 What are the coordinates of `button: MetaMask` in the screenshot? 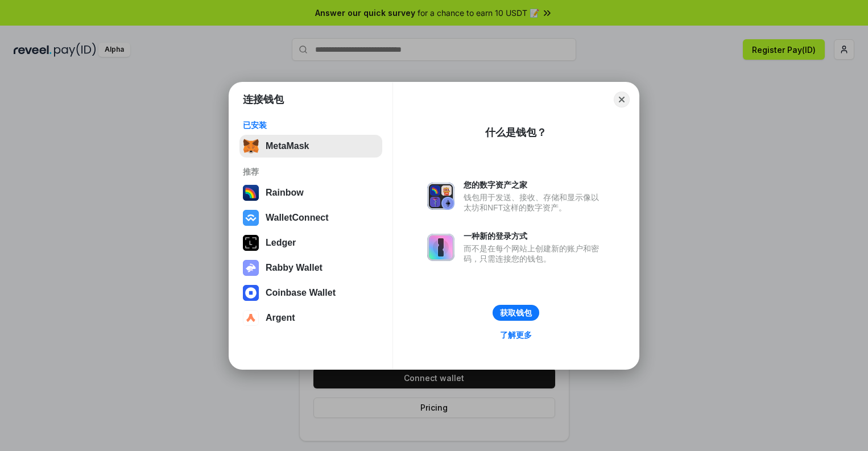 It's located at (311, 146).